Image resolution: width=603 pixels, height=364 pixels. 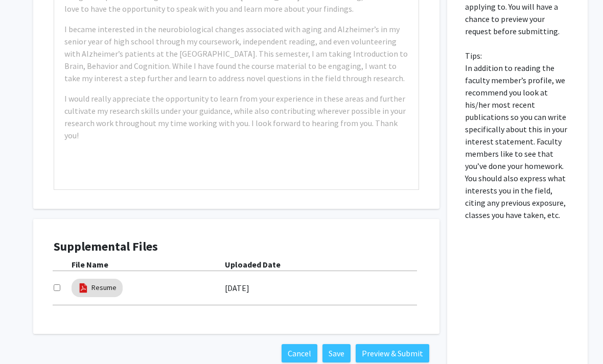 What do you see at coordinates (393, 353) in the screenshot?
I see `button: Preview & Submit` at bounding box center [393, 353].